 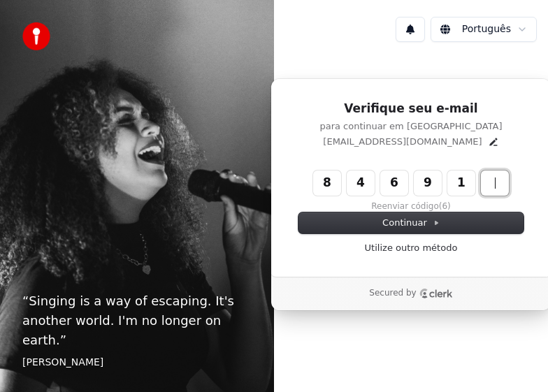 I want to click on a: Clerk logo, so click(x=436, y=293).